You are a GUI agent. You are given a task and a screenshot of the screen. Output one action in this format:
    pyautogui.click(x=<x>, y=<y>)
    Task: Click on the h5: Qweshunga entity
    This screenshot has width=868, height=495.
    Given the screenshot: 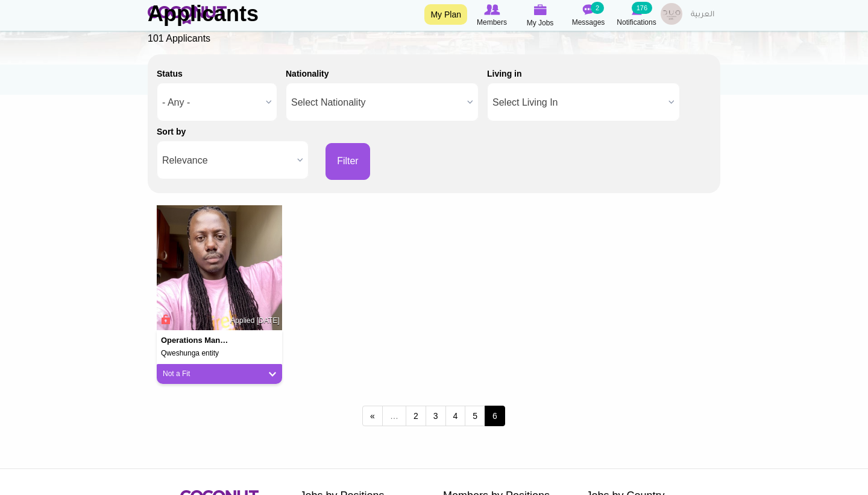 What is the action you would take?
    pyautogui.click(x=219, y=353)
    